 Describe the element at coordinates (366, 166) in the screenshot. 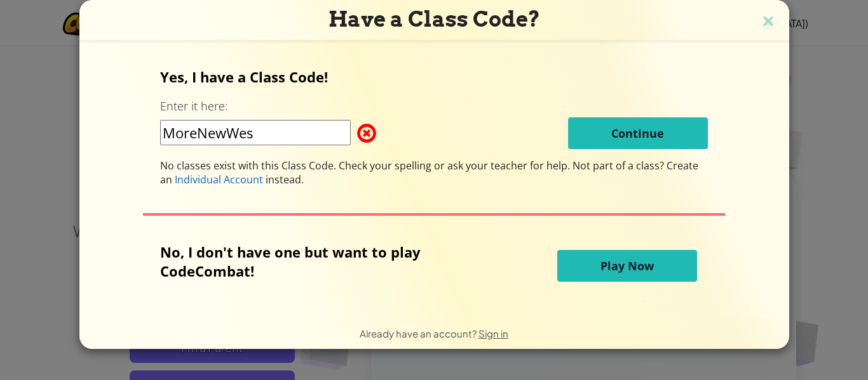

I see `span: No classes exist with this Class Code. Check your spelling or ask your teacher for help.` at that location.